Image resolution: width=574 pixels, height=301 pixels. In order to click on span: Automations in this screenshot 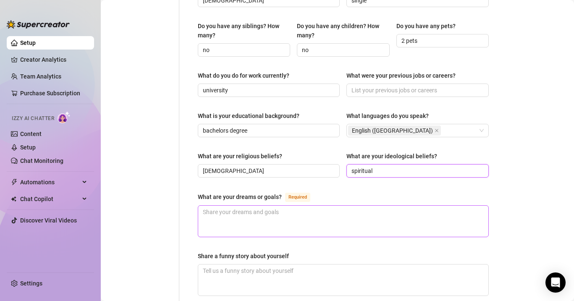, I will do `click(50, 182)`.